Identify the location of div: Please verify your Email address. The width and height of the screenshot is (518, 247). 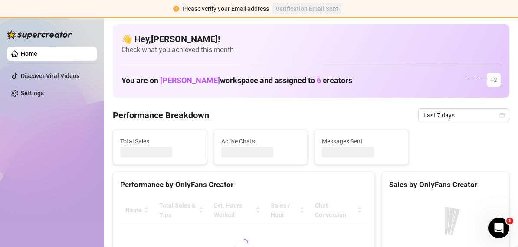
(226, 9).